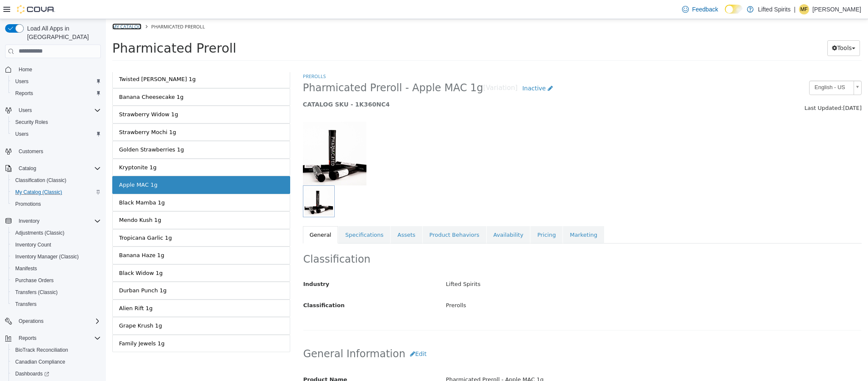  Describe the element at coordinates (40, 233) in the screenshot. I see `a: Adjustments (Classic)` at that location.